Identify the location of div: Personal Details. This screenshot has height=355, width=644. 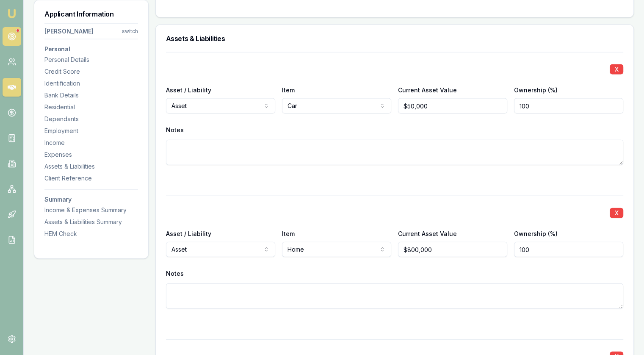
(91, 60).